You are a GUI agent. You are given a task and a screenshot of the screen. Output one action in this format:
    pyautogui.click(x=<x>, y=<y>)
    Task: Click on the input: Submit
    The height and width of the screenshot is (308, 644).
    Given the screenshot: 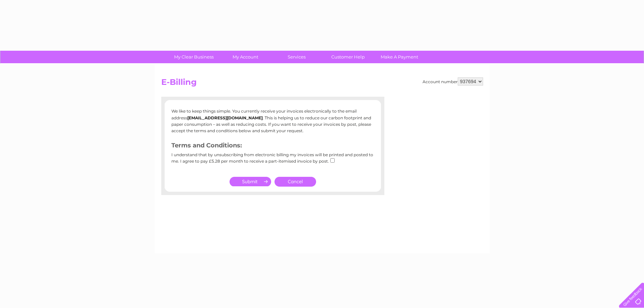 What is the action you would take?
    pyautogui.click(x=250, y=181)
    